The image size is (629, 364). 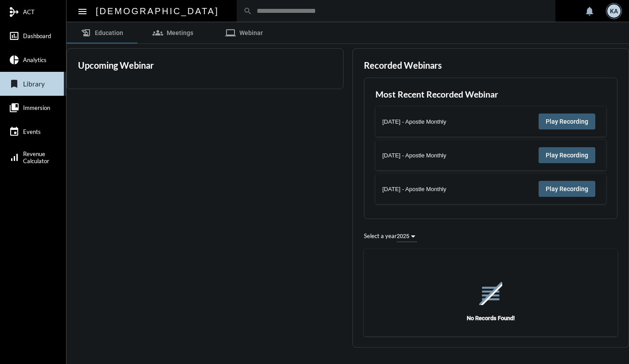 I want to click on mat-icon: computer, so click(x=230, y=32).